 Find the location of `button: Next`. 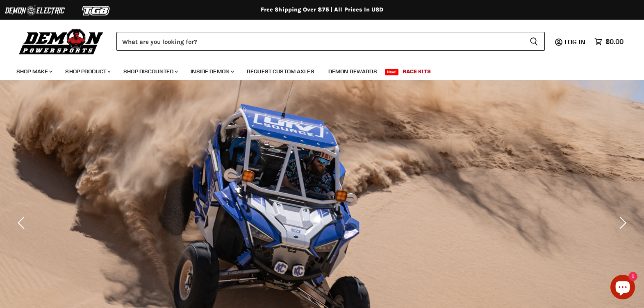

button: Next is located at coordinates (622, 223).